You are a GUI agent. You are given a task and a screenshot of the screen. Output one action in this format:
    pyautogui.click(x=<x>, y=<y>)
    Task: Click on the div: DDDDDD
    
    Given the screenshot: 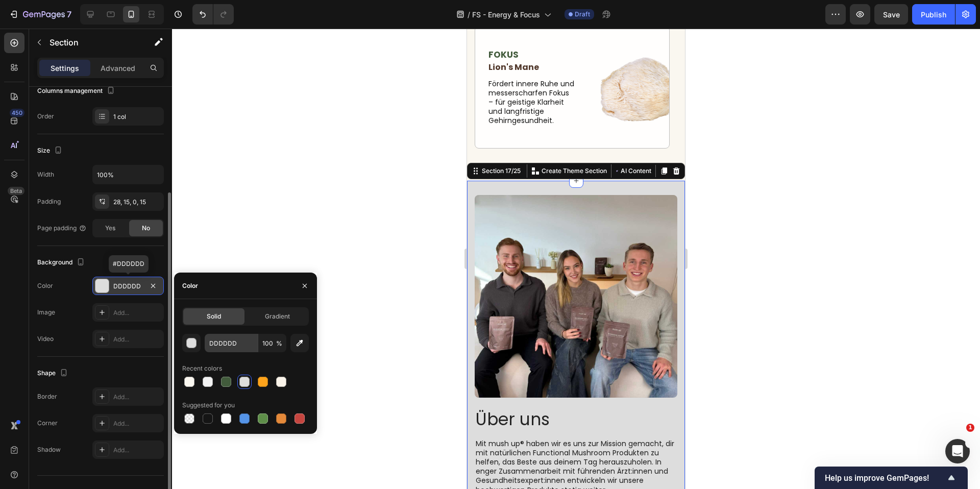 What is the action you would take?
    pyautogui.click(x=128, y=286)
    